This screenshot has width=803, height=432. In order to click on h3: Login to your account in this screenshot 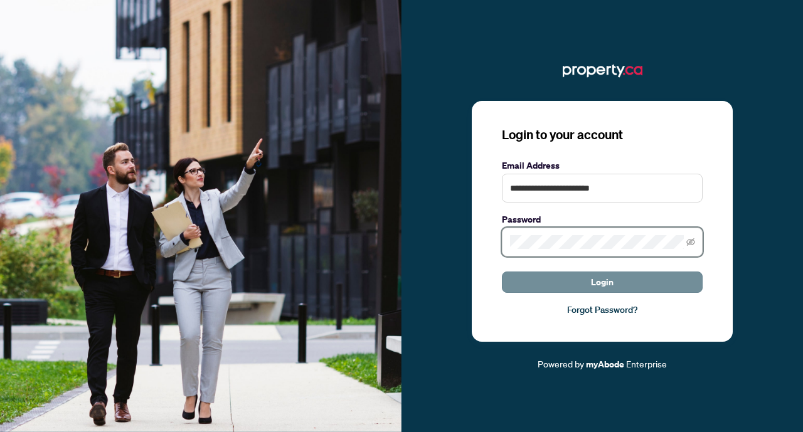, I will do `click(602, 135)`.